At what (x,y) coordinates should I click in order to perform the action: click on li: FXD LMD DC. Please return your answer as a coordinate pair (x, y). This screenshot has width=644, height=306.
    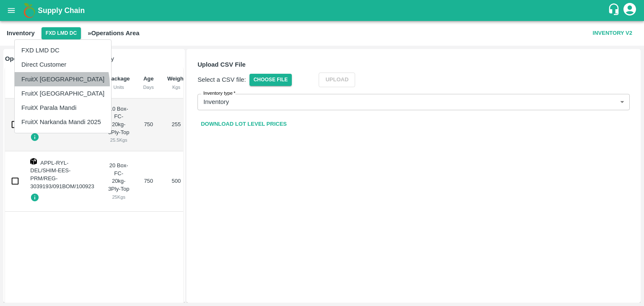
    Looking at the image, I should click on (63, 50).